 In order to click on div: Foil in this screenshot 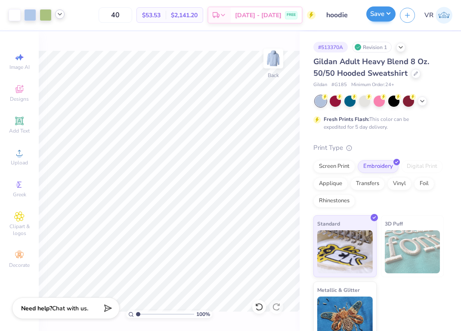, I will do `click(424, 184)`.